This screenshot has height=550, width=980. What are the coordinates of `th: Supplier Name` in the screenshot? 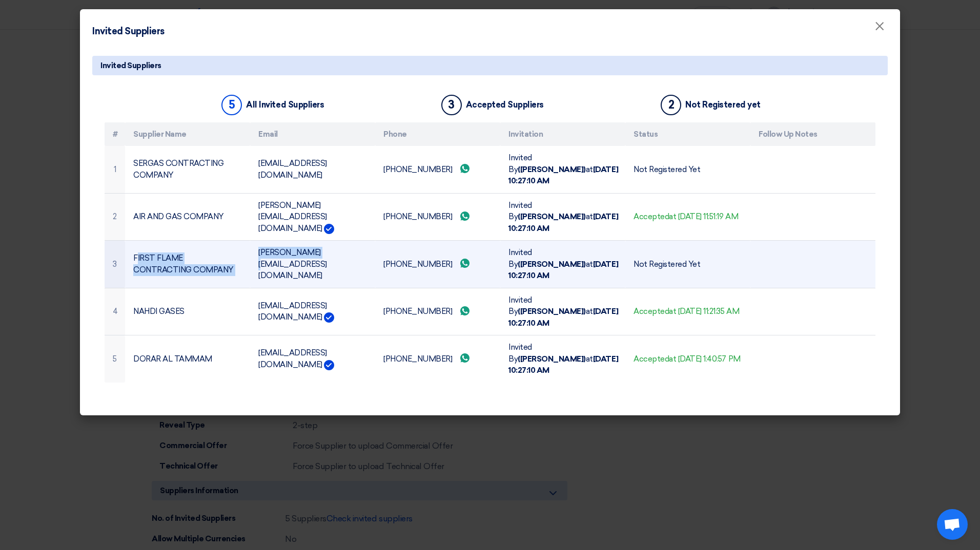 It's located at (188, 134).